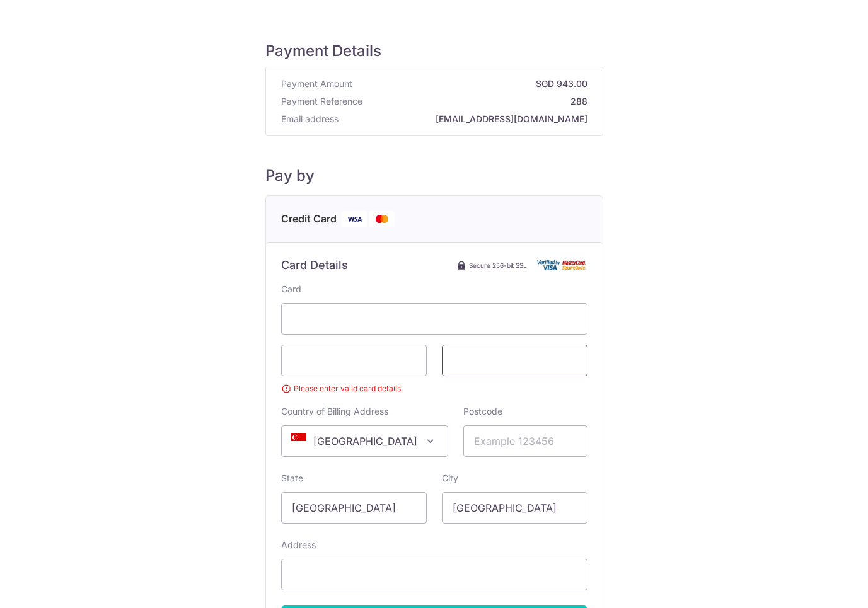 This screenshot has width=868, height=608. Describe the element at coordinates (434, 389) in the screenshot. I see `small: Please enter valid card details.` at that location.